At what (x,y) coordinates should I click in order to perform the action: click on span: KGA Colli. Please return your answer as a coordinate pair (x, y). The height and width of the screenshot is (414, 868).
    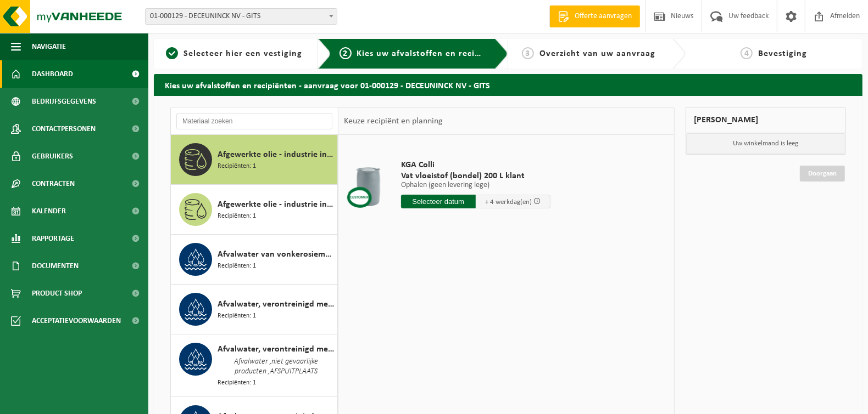
    Looking at the image, I should click on (476, 166).